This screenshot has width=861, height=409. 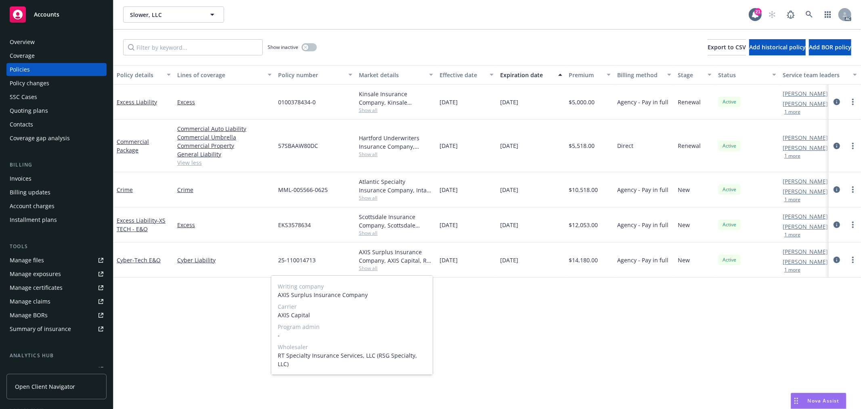 I want to click on span: Accounts, so click(x=46, y=15).